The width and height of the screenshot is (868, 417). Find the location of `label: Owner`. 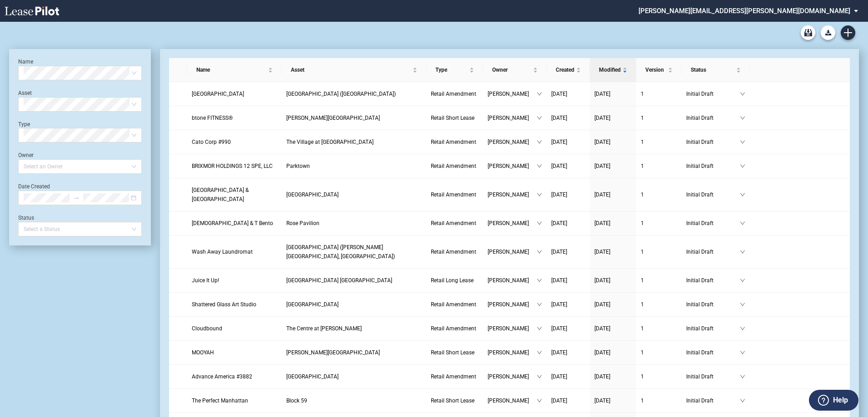

label: Owner is located at coordinates (26, 155).